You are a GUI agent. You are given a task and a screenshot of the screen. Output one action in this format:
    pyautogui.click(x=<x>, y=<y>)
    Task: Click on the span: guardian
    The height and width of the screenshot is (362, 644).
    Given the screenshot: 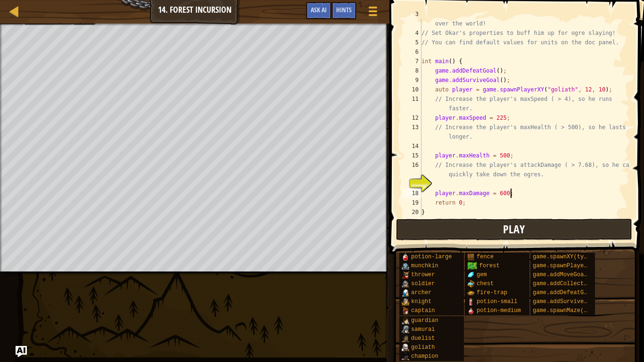 What is the action you would take?
    pyautogui.click(x=425, y=320)
    